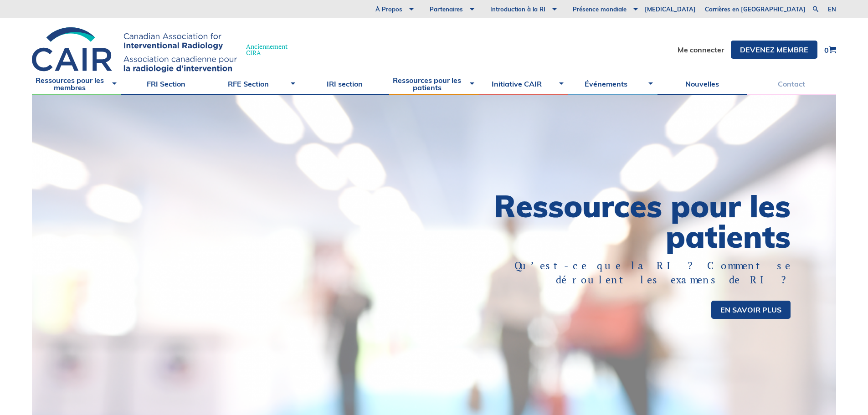  I want to click on a: RFE Section, so click(256, 84).